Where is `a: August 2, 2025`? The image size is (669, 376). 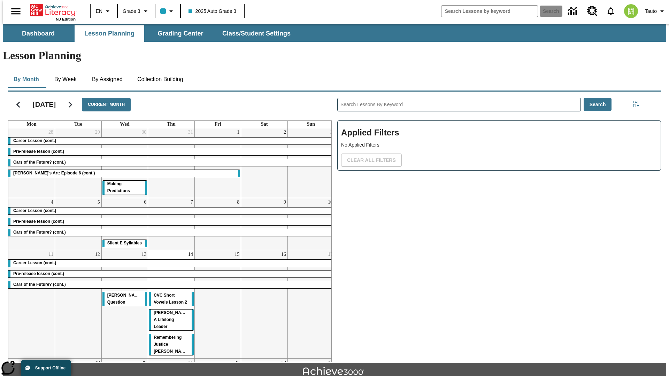
a: August 2, 2025 is located at coordinates (285, 132).